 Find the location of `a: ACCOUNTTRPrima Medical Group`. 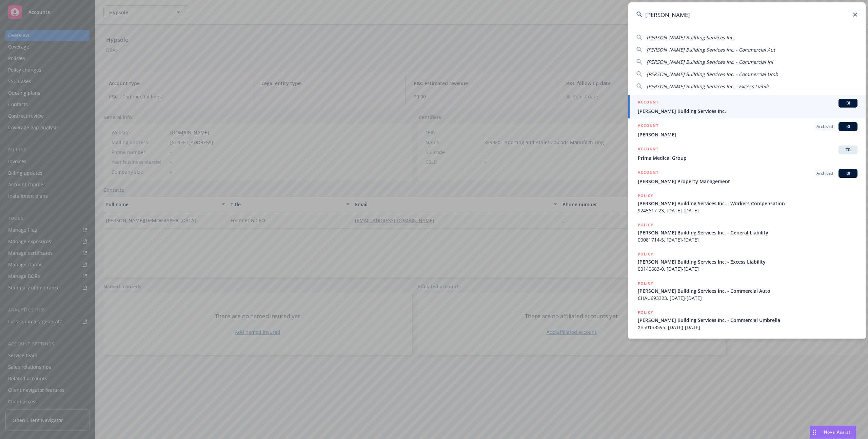

a: ACCOUNTTRPrima Medical Group is located at coordinates (747, 154).